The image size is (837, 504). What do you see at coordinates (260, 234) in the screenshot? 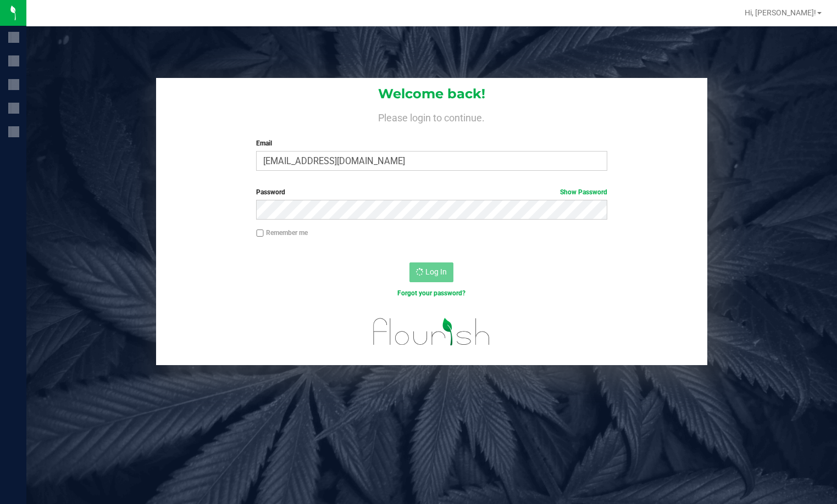
I see `input: Remember me` at bounding box center [260, 234].